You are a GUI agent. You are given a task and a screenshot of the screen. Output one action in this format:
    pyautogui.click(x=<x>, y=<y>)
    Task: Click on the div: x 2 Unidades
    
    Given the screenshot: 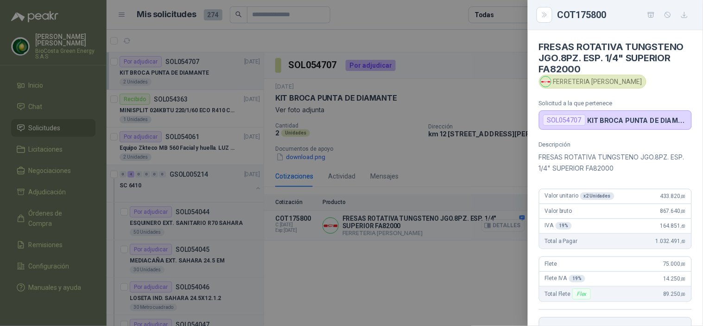 What is the action you would take?
    pyautogui.click(x=597, y=196)
    